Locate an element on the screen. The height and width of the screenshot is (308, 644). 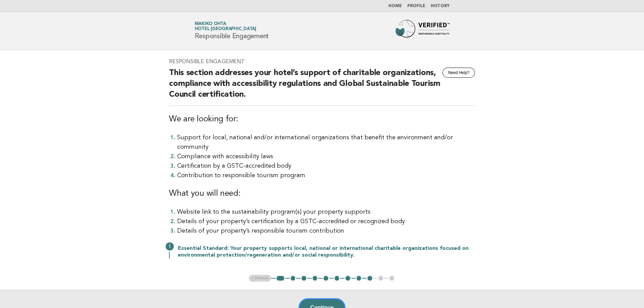
button: 8 is located at coordinates (359, 278).